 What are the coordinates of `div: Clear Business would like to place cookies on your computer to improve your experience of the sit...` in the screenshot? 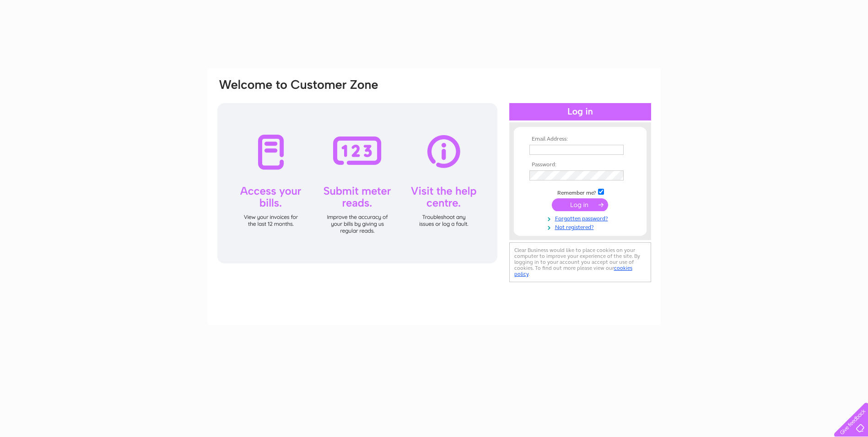 It's located at (581, 262).